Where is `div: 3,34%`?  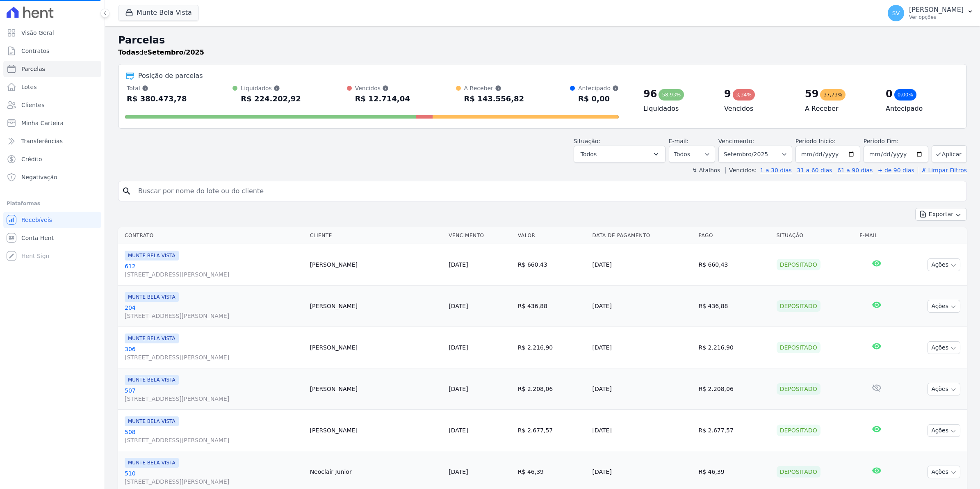
div: 3,34% is located at coordinates (744, 95).